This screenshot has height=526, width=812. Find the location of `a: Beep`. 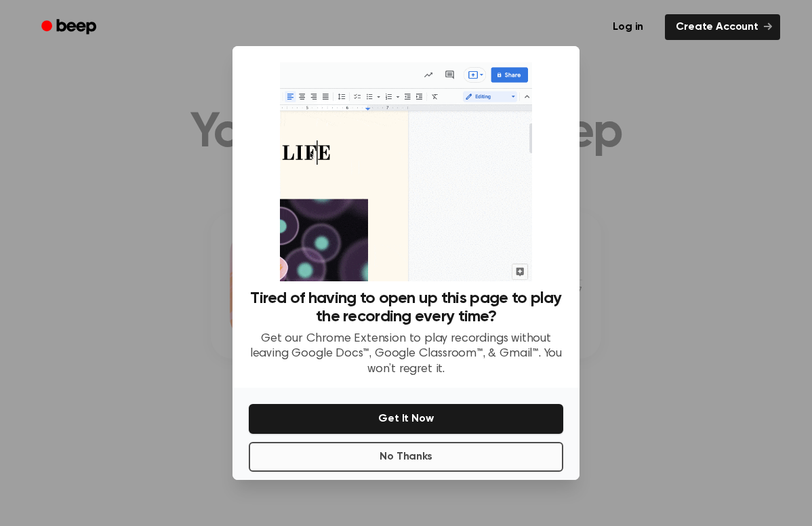

a: Beep is located at coordinates (70, 27).